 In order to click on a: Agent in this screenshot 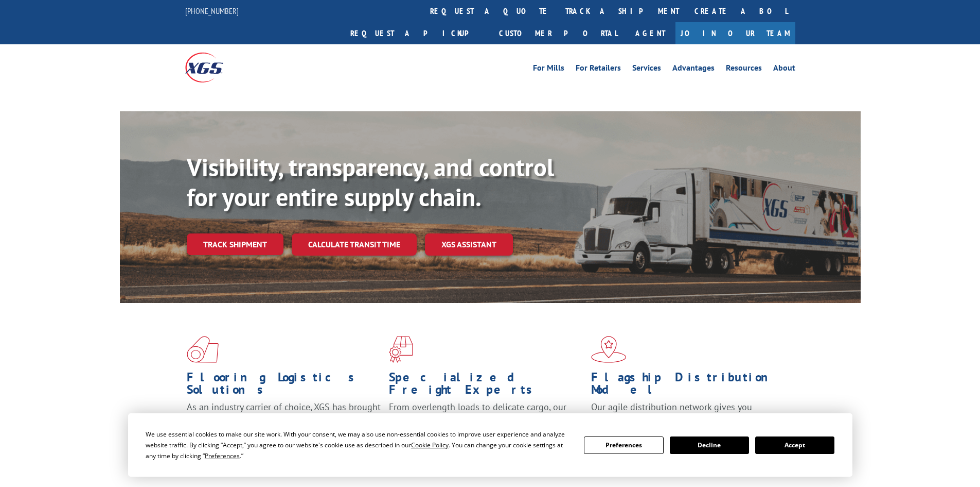, I will do `click(650, 33)`.